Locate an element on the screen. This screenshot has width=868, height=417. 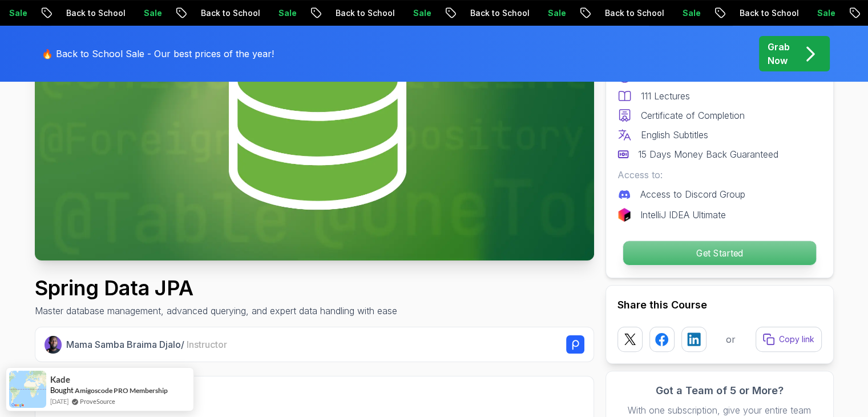
button: Copy link is located at coordinates (788, 340).